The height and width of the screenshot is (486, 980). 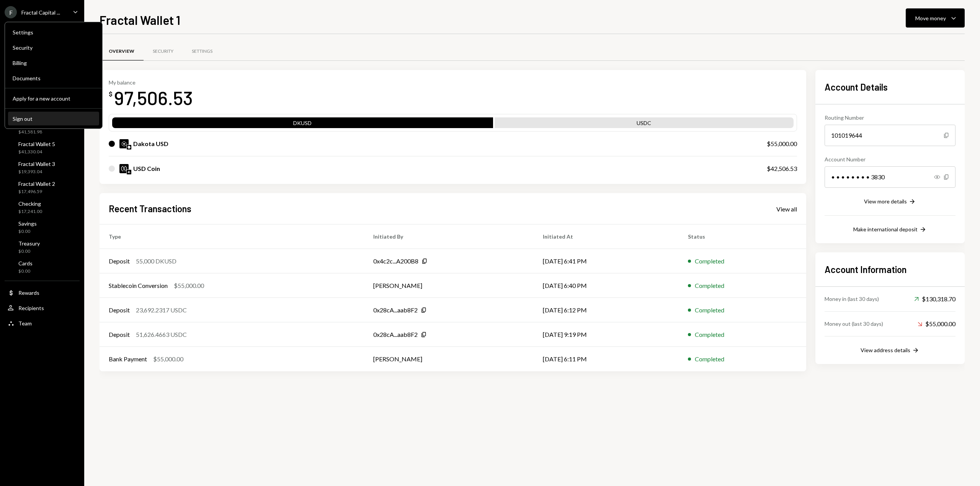 What do you see at coordinates (890, 351) in the screenshot?
I see `button: View address details` at bounding box center [890, 351].